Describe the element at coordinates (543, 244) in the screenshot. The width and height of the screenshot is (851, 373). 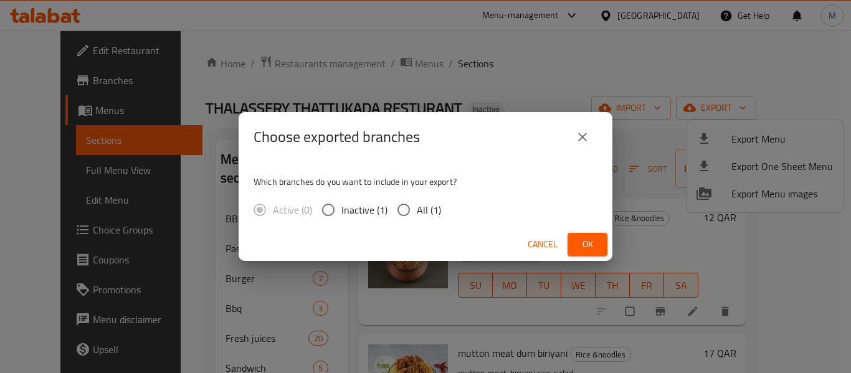
I see `button: Cancel` at that location.